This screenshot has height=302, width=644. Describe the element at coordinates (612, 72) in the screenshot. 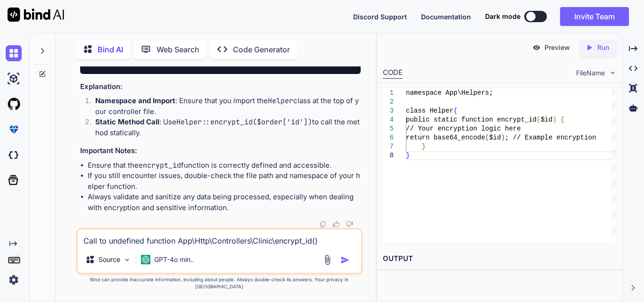

I see `img: chevron down` at that location.